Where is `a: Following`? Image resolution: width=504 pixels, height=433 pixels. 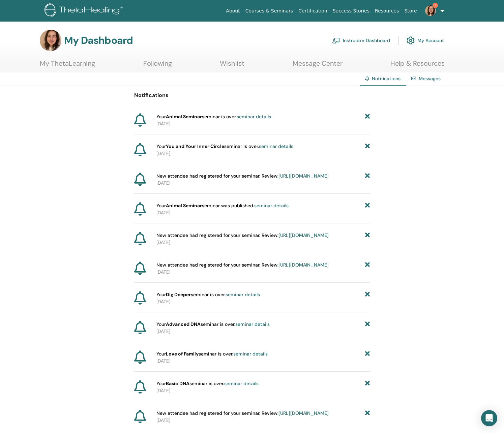 a: Following is located at coordinates (157, 66).